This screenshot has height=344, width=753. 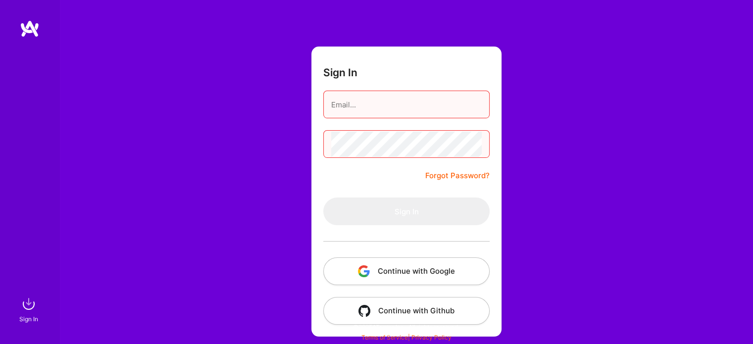 What do you see at coordinates (340, 72) in the screenshot?
I see `h3: Sign In` at bounding box center [340, 72].